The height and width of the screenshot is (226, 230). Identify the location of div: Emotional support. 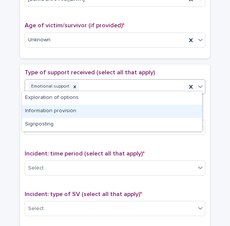
(50, 87).